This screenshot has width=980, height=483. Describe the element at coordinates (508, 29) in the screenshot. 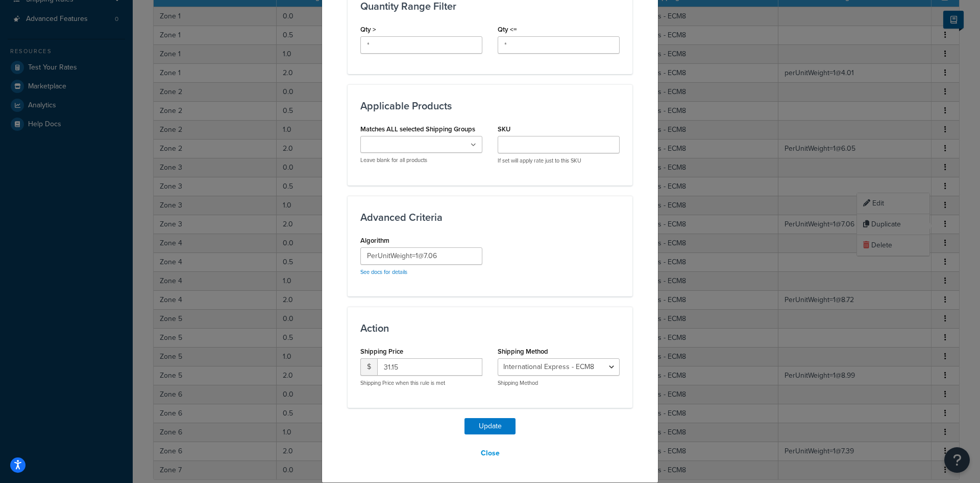

I see `label: Qty <=` at that location.